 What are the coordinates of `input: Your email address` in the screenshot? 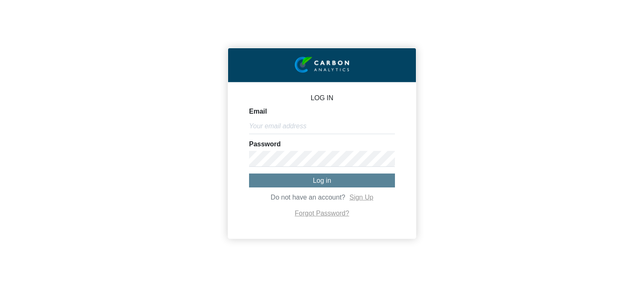 It's located at (322, 126).